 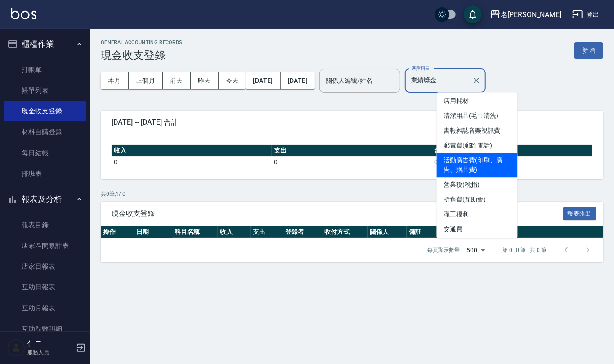 What do you see at coordinates (580, 213) in the screenshot?
I see `a: 報表匯出` at bounding box center [580, 213].